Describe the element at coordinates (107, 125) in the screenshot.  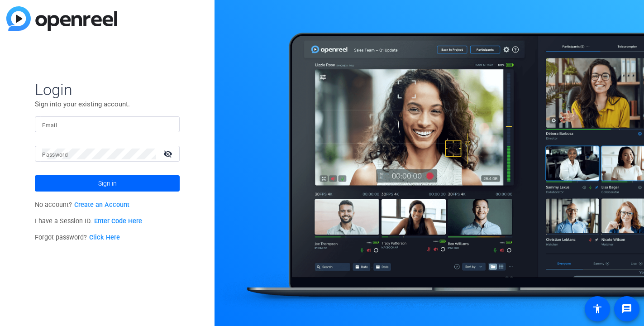
I see `input: Enter Email Address` at that location.